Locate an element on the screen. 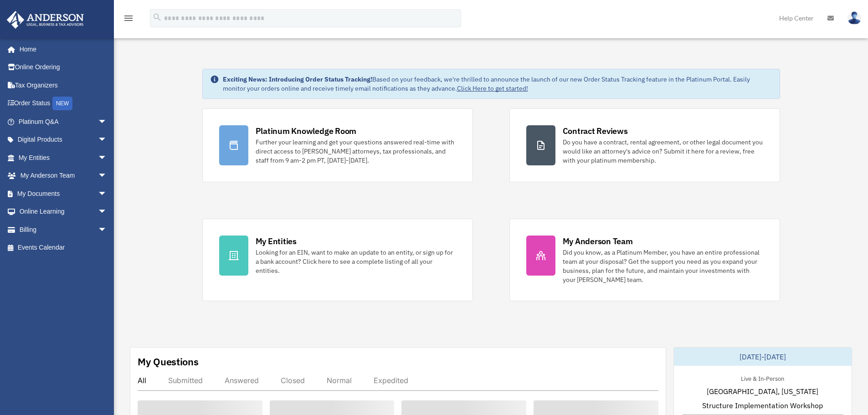 The height and width of the screenshot is (415, 868). a: Events Calendar is located at coordinates (63, 248).